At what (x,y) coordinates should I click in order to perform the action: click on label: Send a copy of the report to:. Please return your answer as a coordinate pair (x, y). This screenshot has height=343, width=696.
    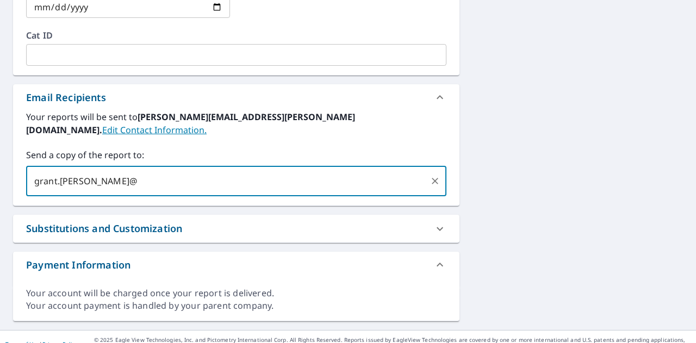
    Looking at the image, I should click on (236, 155).